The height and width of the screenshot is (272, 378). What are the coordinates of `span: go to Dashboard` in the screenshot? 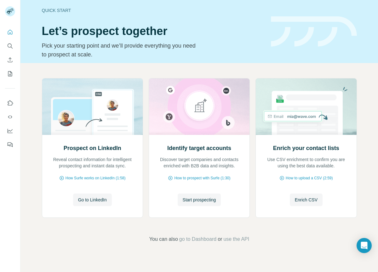 It's located at (198, 239).